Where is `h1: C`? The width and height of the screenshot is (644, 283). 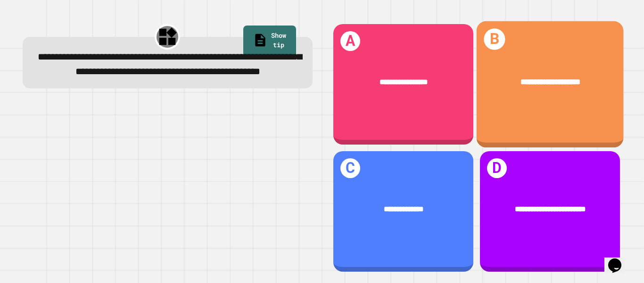
h1: C is located at coordinates (351, 168).